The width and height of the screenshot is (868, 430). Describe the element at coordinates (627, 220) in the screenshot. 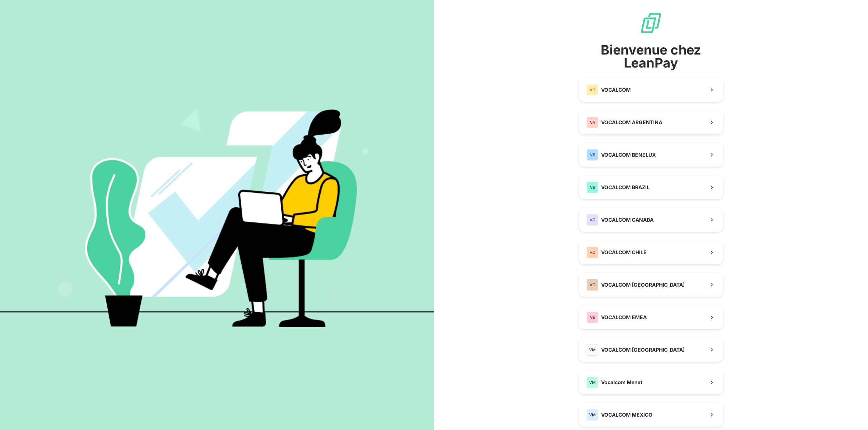

I see `span: VOCALCOM CANADA` at that location.